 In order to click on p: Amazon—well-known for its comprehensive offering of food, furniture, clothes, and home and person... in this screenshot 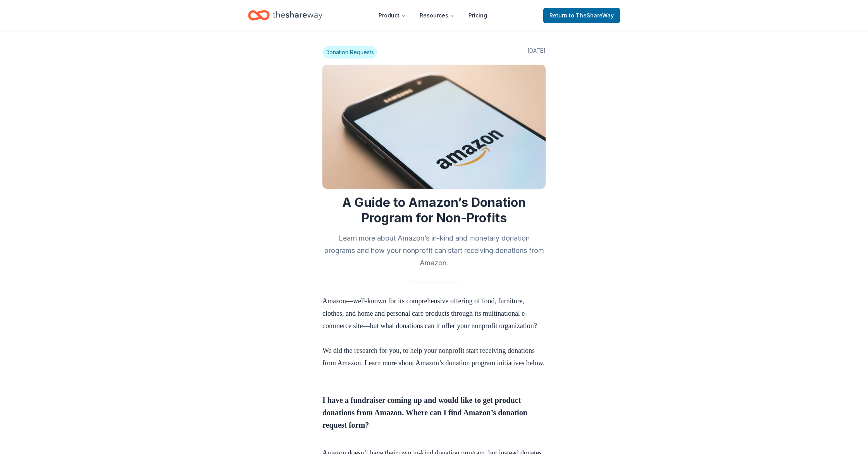, I will do `click(434, 320)`.